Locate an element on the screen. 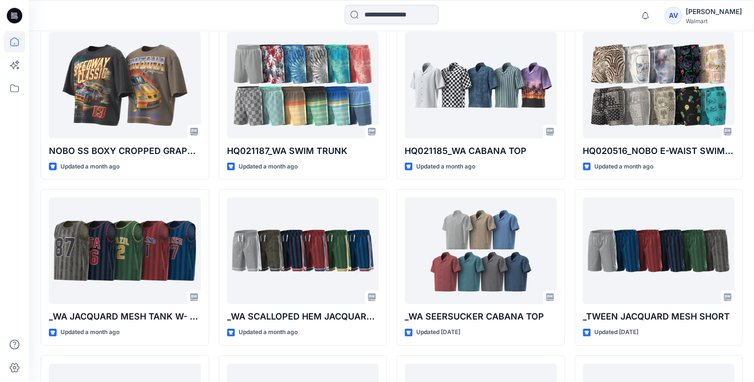 The width and height of the screenshot is (754, 382). p: _WA SEERSUCKER CABANA TOP is located at coordinates (481, 316).